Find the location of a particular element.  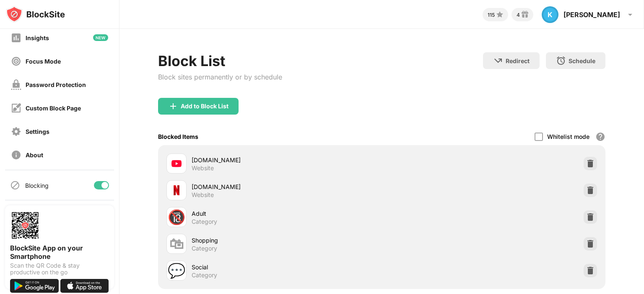

div: Settings is located at coordinates (37, 132).